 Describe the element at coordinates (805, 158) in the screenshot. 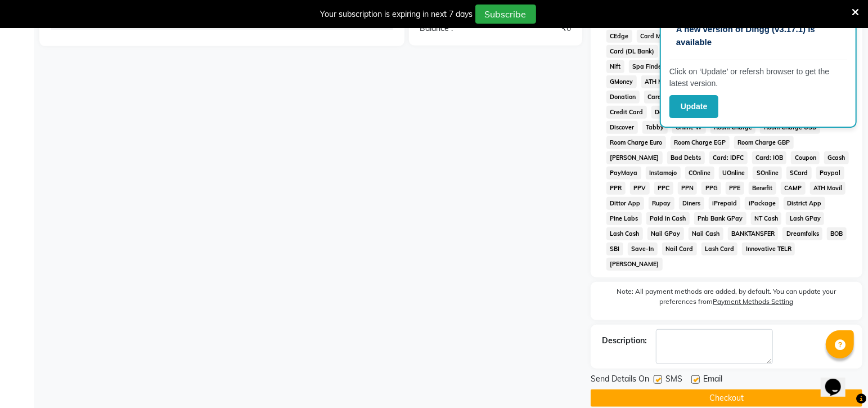

I see `span: Coupon` at that location.